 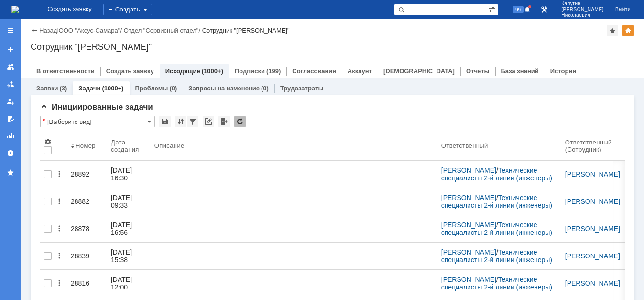 What do you see at coordinates (87, 174) in the screenshot?
I see `a: 28892` at bounding box center [87, 174].